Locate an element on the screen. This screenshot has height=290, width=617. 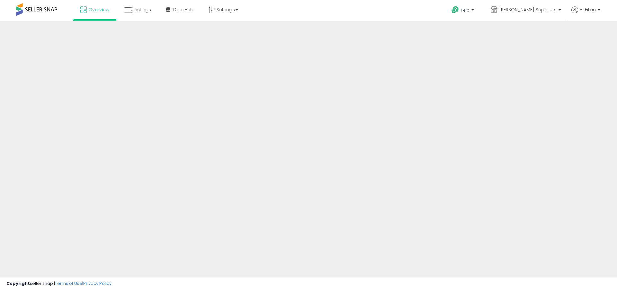
span: Listings is located at coordinates (143, 10).